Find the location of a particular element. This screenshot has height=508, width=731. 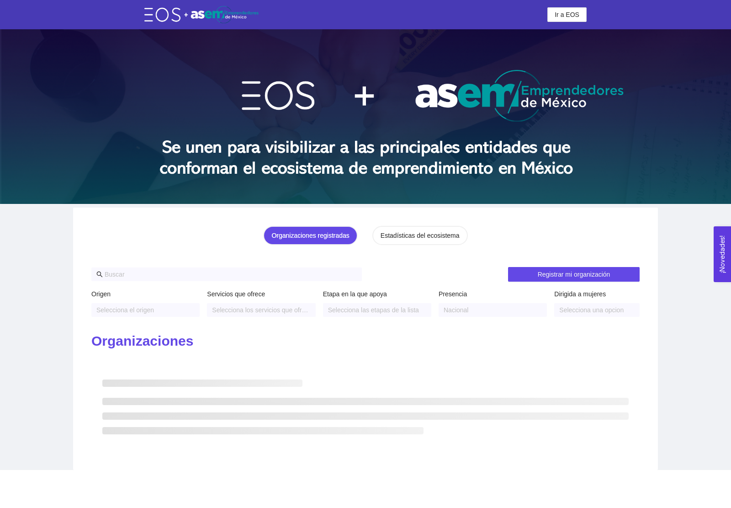

label: Dirigida a mujeres is located at coordinates (580, 294).